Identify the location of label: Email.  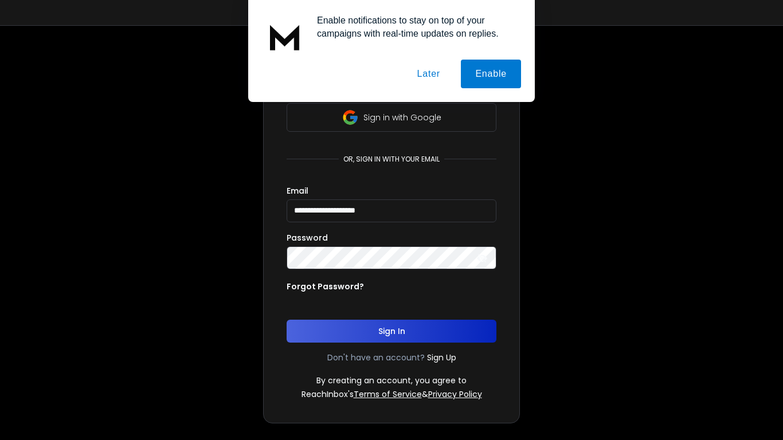
(298, 191).